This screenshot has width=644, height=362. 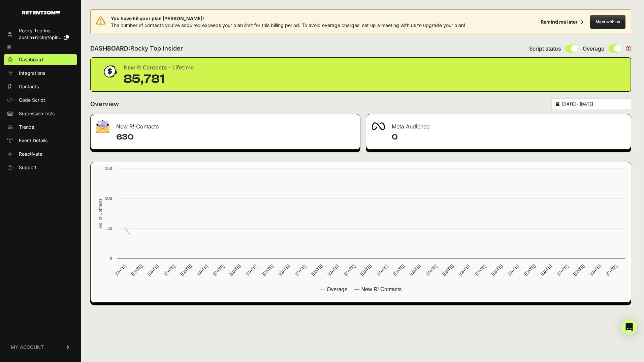 What do you see at coordinates (137, 48) in the screenshot?
I see `h2: DASHBOARD:` at bounding box center [137, 48].